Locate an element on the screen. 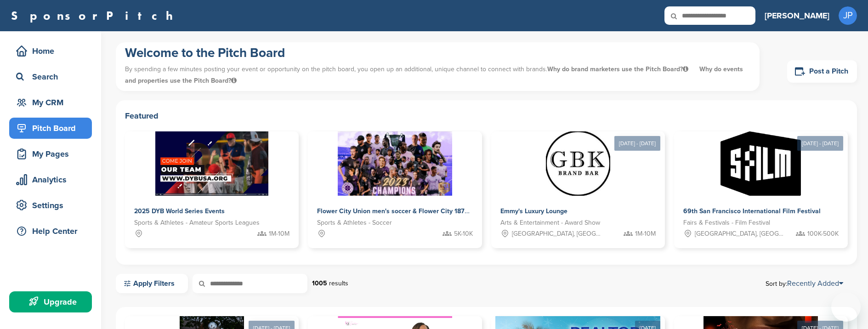 Image resolution: width=868 pixels, height=329 pixels. span: Sports & Athletes - Amateur Sports Leagues is located at coordinates (197, 223).